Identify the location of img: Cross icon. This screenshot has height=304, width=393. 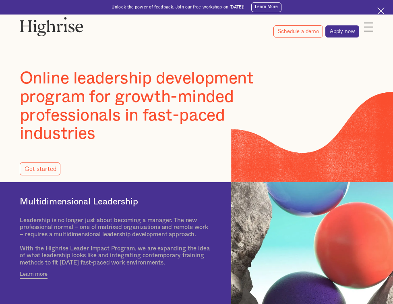
(381, 11).